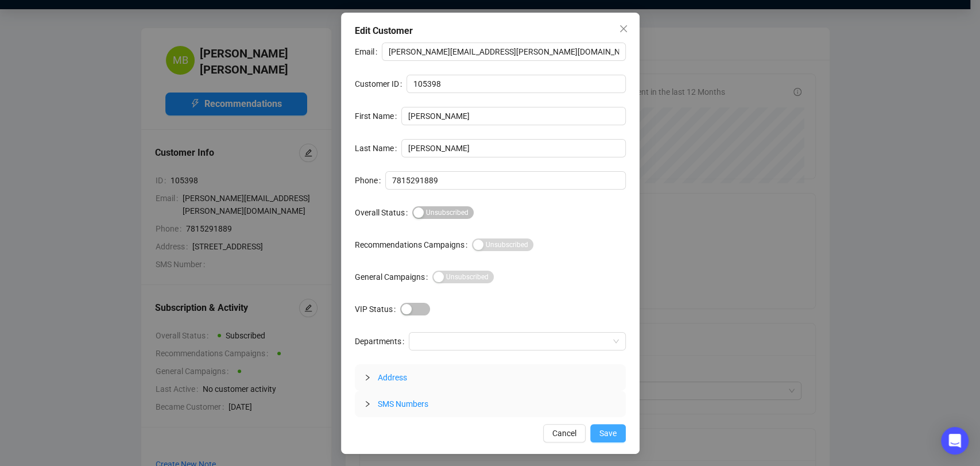 This screenshot has width=980, height=466. What do you see at coordinates (490, 378) in the screenshot?
I see `div: Address` at bounding box center [490, 378].